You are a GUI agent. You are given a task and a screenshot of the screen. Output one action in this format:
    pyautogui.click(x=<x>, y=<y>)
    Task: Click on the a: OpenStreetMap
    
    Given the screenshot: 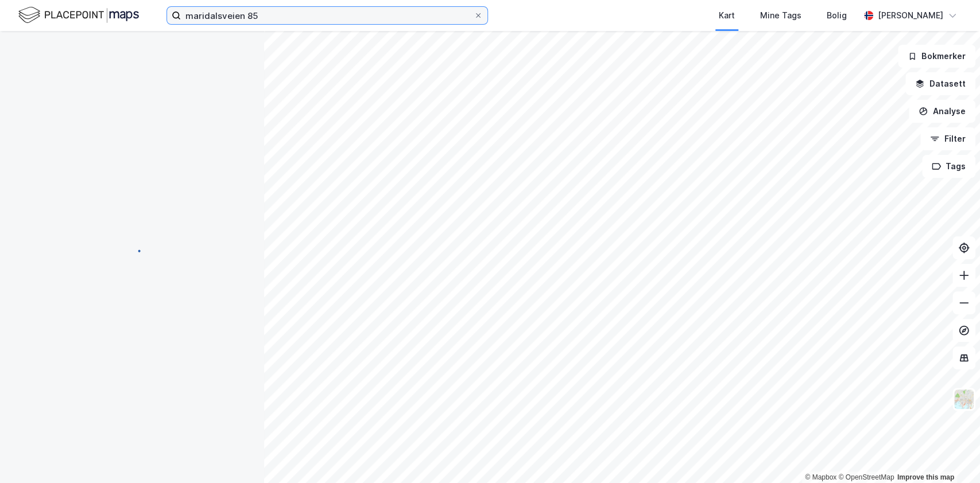 What is the action you would take?
    pyautogui.click(x=866, y=477)
    